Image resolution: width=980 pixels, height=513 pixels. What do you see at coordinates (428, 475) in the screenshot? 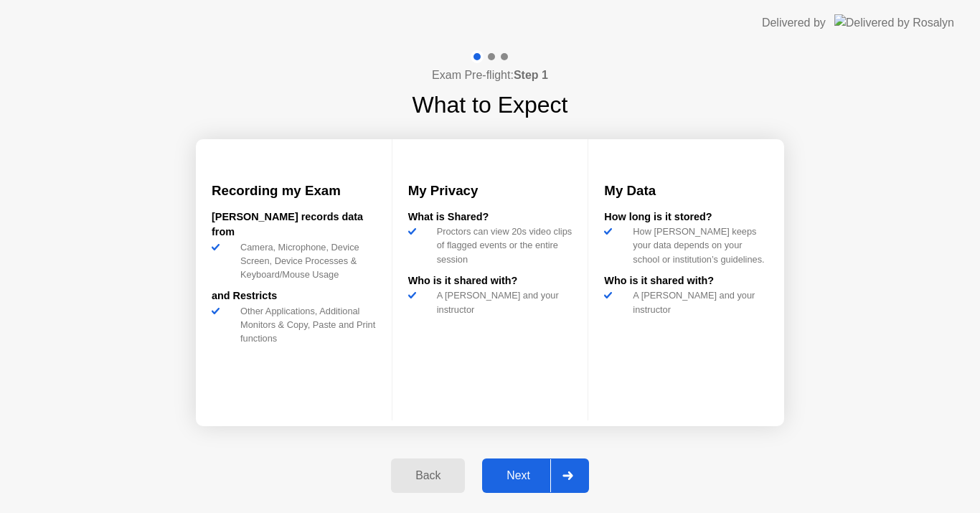
I see `button: Back` at bounding box center [428, 475].